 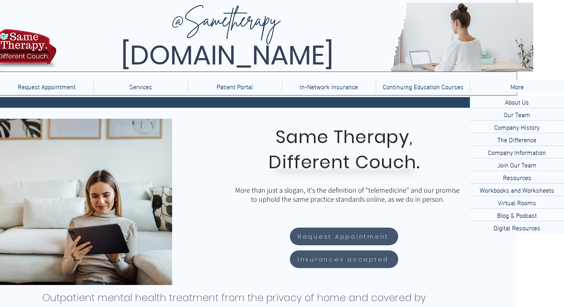 What do you see at coordinates (517, 177) in the screenshot?
I see `a: Resources` at bounding box center [517, 177].